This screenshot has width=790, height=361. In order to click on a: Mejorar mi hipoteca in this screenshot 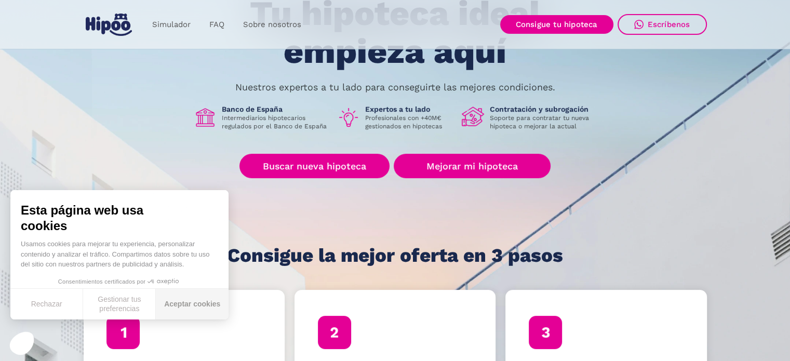, I will do `click(472, 166)`.